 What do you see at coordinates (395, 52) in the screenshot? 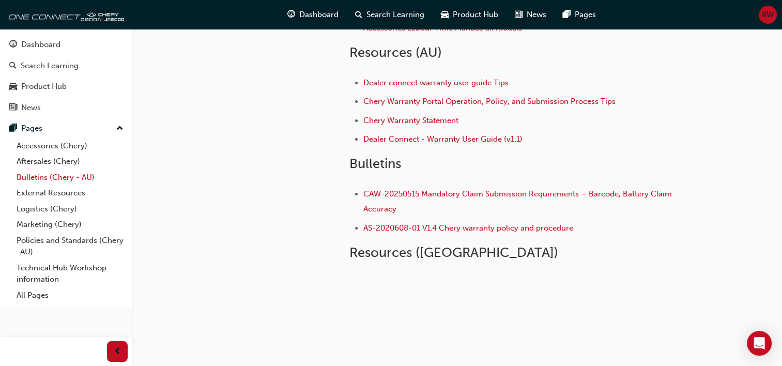
I see `span: Resources (AU)` at bounding box center [395, 52].